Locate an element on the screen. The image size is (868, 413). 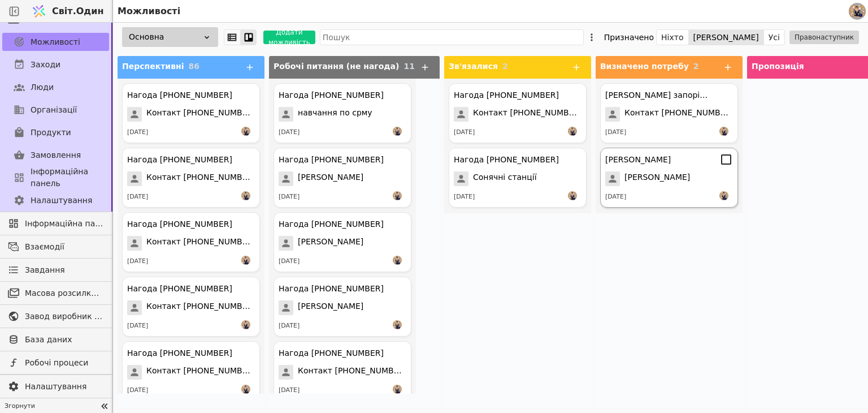
font: Робочі питання (не нагода) is located at coordinates (336, 66).